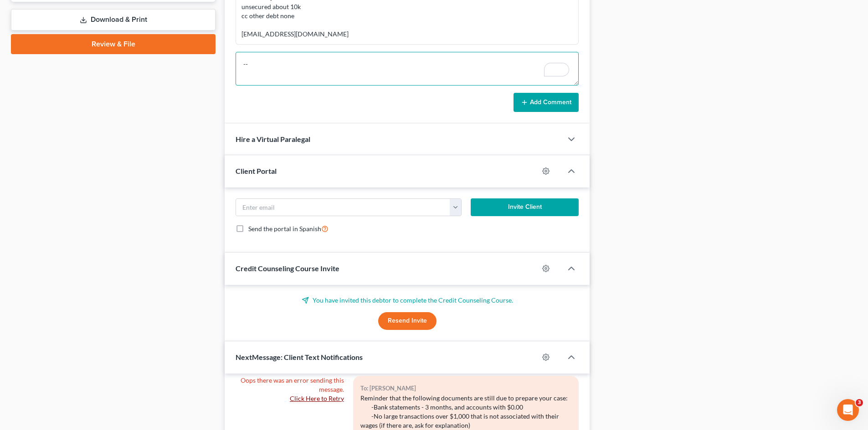  What do you see at coordinates (292, 384) in the screenshot?
I see `span: Oops there was an error sending this message.` at bounding box center [292, 384].